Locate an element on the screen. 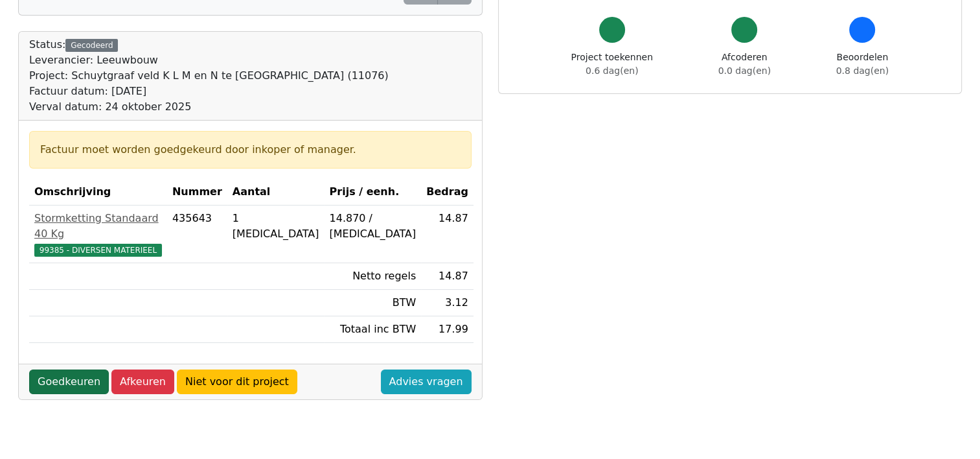 The height and width of the screenshot is (459, 980). th: Omschrijving is located at coordinates (98, 192).